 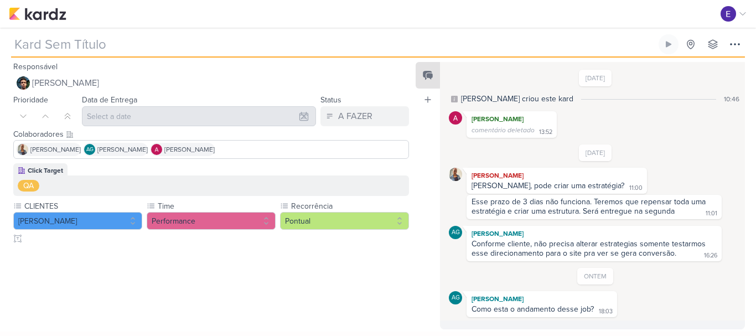 What do you see at coordinates (334, 44) in the screenshot?
I see `input: Kard Sem Título` at bounding box center [334, 44].